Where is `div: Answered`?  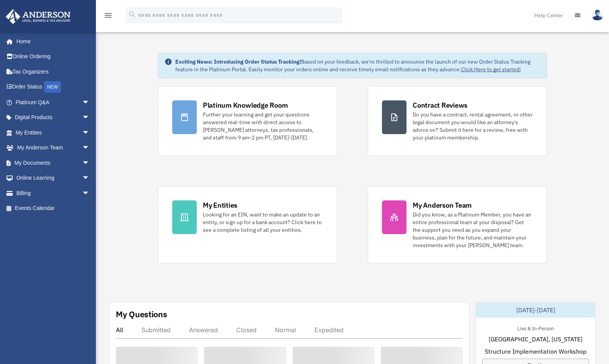
div: Answered is located at coordinates (203, 330).